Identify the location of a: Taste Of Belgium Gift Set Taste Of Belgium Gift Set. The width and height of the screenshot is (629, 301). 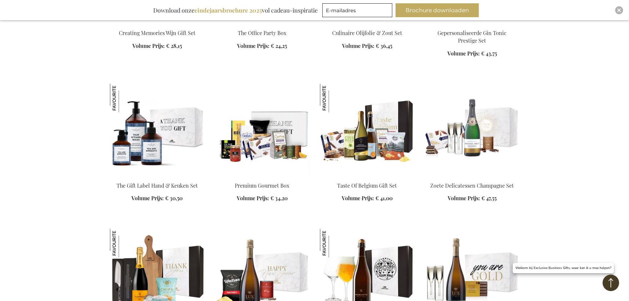
(367, 177).